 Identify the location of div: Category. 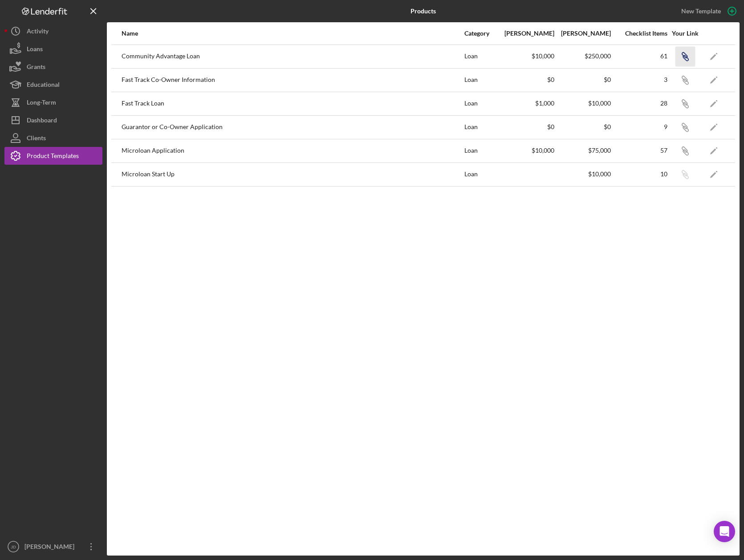
(481, 34).